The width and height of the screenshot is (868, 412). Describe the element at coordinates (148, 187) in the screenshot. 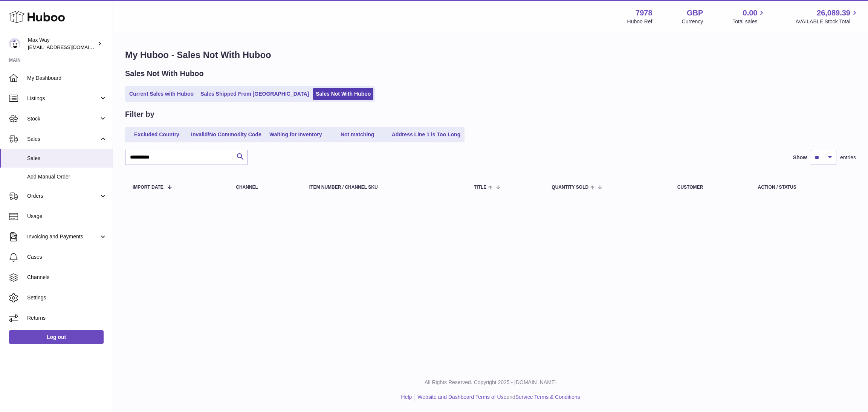

I see `span: Import date` at that location.